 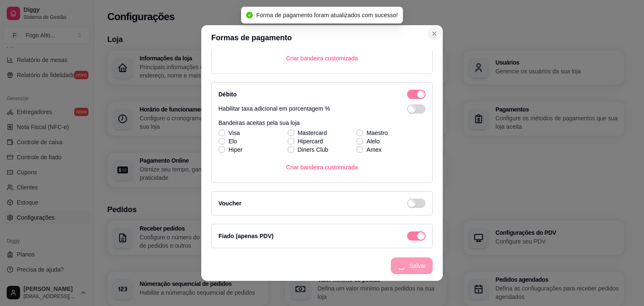 I want to click on label: Fiado (apenas PDV), so click(x=246, y=236).